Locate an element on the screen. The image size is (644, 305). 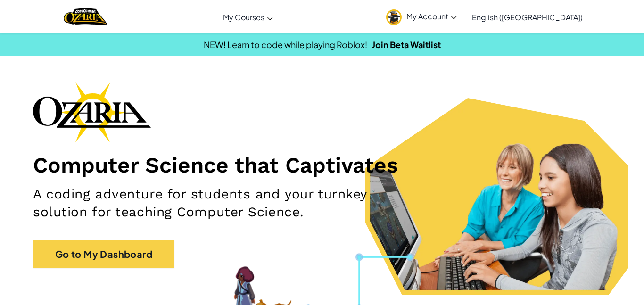
a: My Courses is located at coordinates (248, 17).